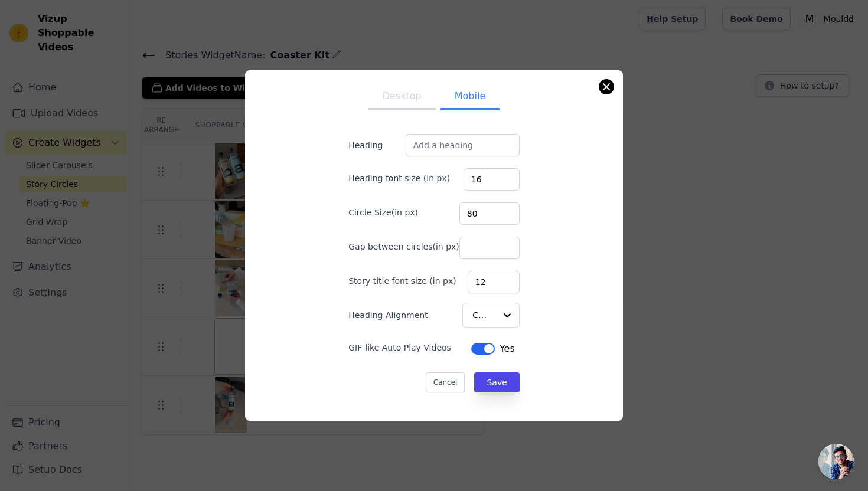 The image size is (868, 491). Describe the element at coordinates (508, 349) in the screenshot. I see `span: Yes` at that location.